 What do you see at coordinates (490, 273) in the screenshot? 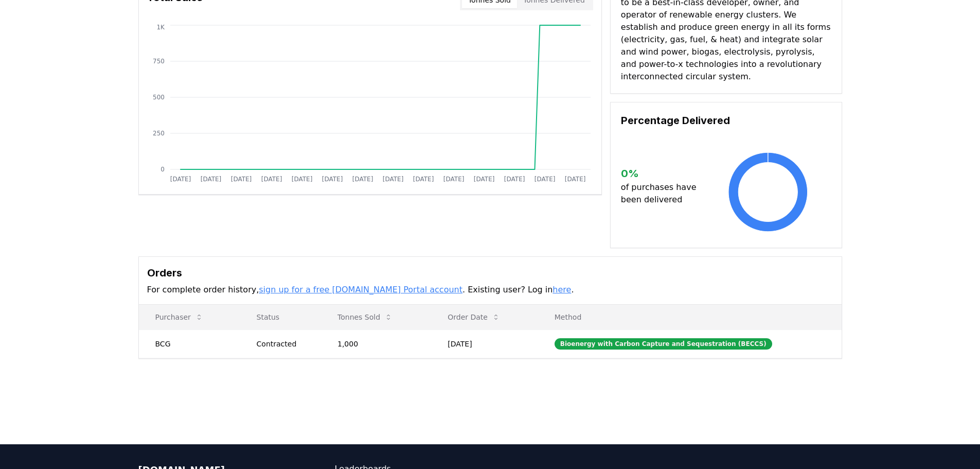
I see `h3: Orders` at bounding box center [490, 273].